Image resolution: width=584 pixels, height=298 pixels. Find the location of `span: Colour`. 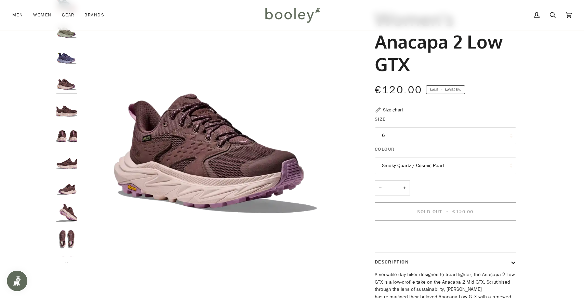

span: Colour is located at coordinates (384, 149).